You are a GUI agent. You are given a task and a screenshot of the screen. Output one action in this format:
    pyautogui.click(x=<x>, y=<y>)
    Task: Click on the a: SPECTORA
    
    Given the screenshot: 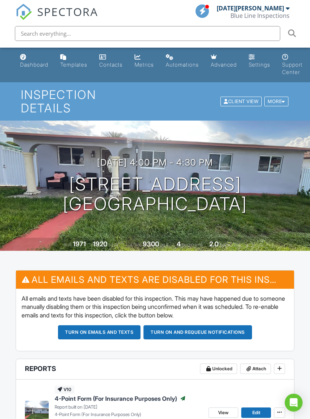 What is the action you would take?
    pyautogui.click(x=57, y=18)
    